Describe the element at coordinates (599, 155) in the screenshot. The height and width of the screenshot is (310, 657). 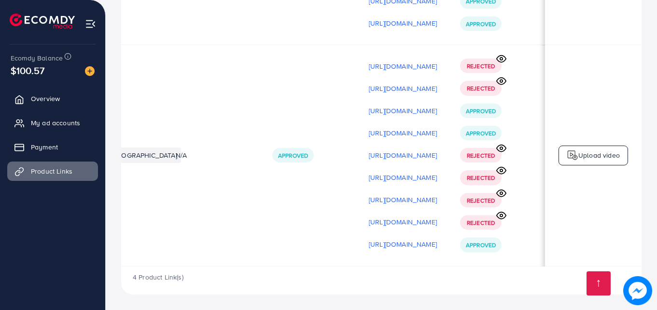
I see `p: Upload video` at that location.